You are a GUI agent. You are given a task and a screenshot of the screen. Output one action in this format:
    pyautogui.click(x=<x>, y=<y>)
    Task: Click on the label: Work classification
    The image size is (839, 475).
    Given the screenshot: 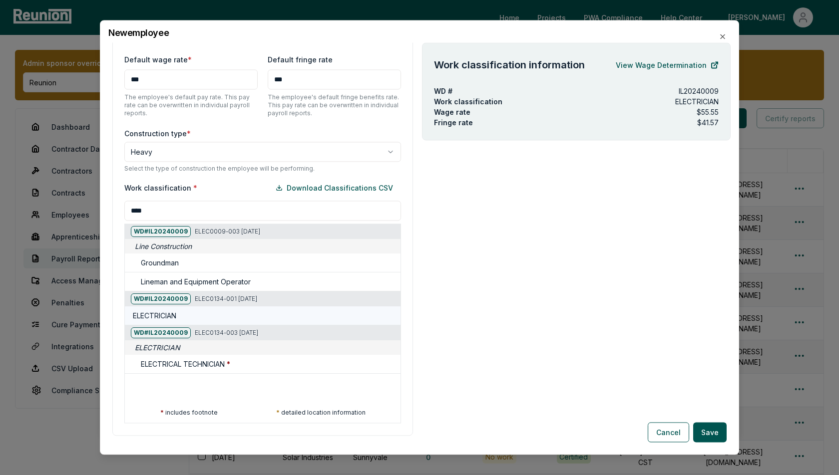 What is the action you would take?
    pyautogui.click(x=161, y=188)
    